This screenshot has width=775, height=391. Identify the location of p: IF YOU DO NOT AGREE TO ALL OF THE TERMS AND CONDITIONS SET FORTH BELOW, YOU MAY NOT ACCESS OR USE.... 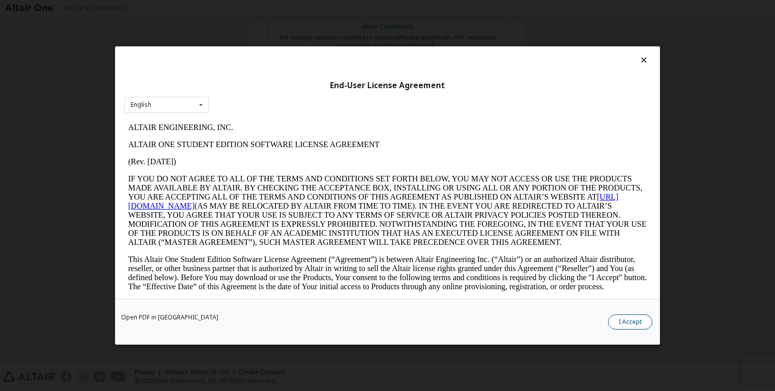
(263, 92).